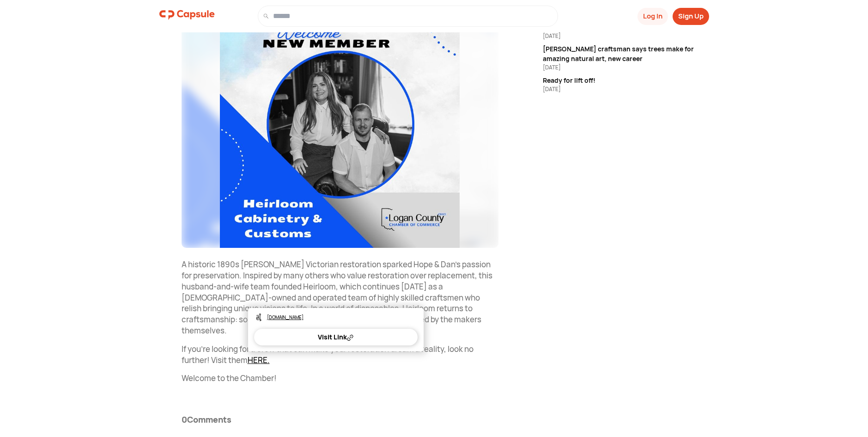  Describe the element at coordinates (653, 16) in the screenshot. I see `button: Log In` at that location.